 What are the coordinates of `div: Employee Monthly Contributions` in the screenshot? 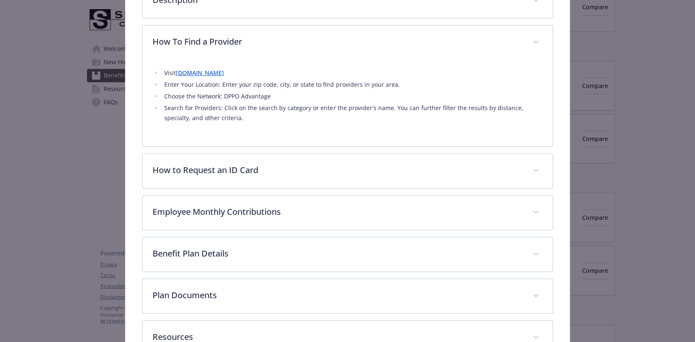 It's located at (347, 213).